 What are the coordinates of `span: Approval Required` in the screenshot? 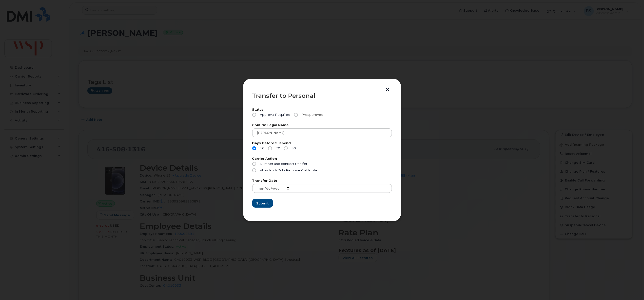 It's located at (274, 115).